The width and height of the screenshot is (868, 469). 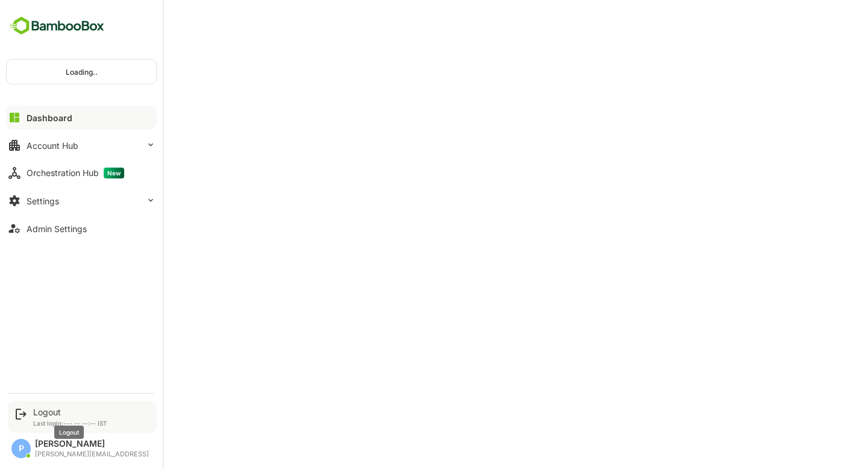 I want to click on button: Settings, so click(x=81, y=201).